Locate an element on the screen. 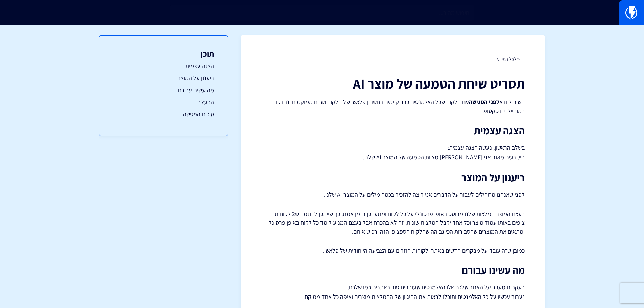 The image size is (644, 308). p: בעצם המוצר המלצות שלנו מבוסס באופן פרסונלי על כל לקוח ומתעדכן בזמן אמת, כך שייתכן לדוגמה ש2 לקוחו... is located at coordinates (393, 222).